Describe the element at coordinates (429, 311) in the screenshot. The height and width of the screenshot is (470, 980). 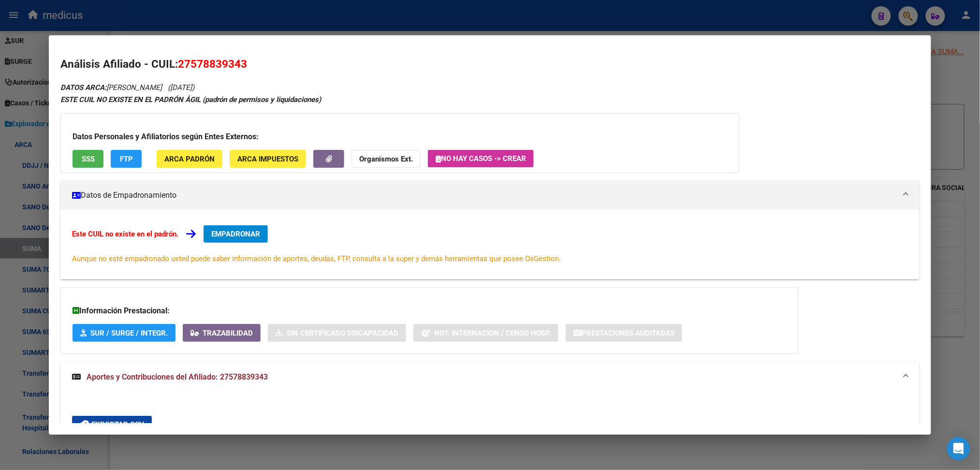
I see `h3: Información Prestacional:` at that location.